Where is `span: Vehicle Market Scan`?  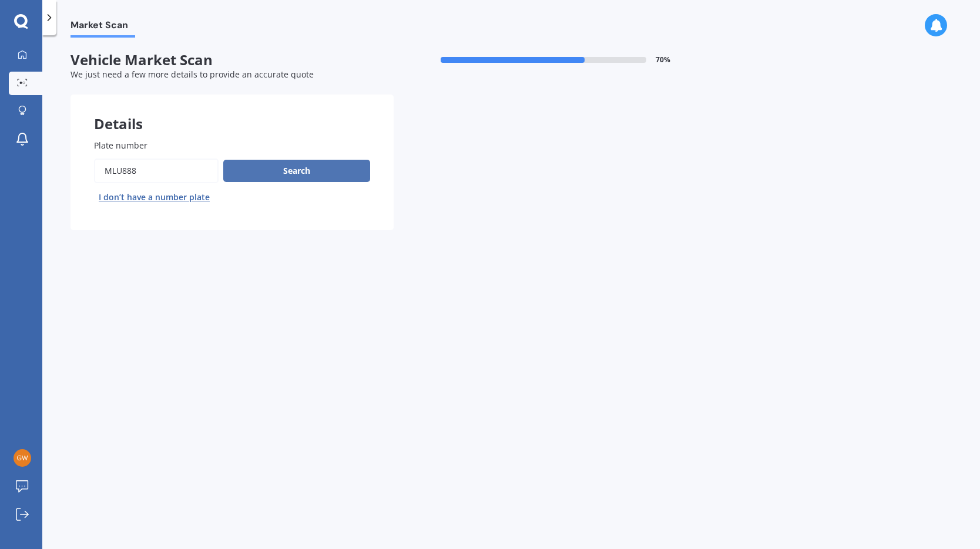
span: Vehicle Market Scan is located at coordinates (232, 60).